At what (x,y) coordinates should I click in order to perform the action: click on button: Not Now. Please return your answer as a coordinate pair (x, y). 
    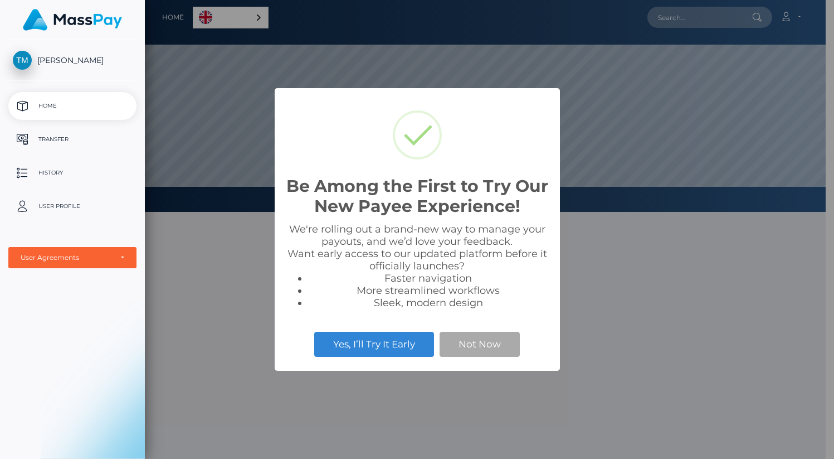
    Looking at the image, I should click on (480, 344).